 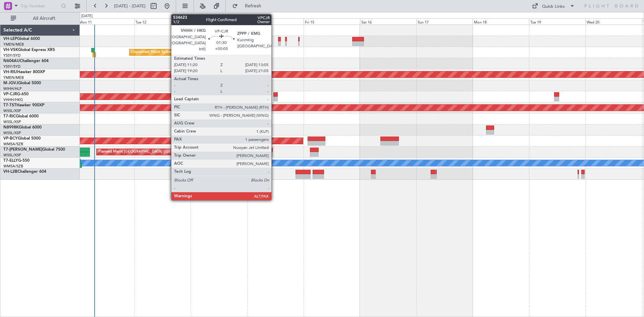 I want to click on div: Tue 19, so click(x=557, y=22).